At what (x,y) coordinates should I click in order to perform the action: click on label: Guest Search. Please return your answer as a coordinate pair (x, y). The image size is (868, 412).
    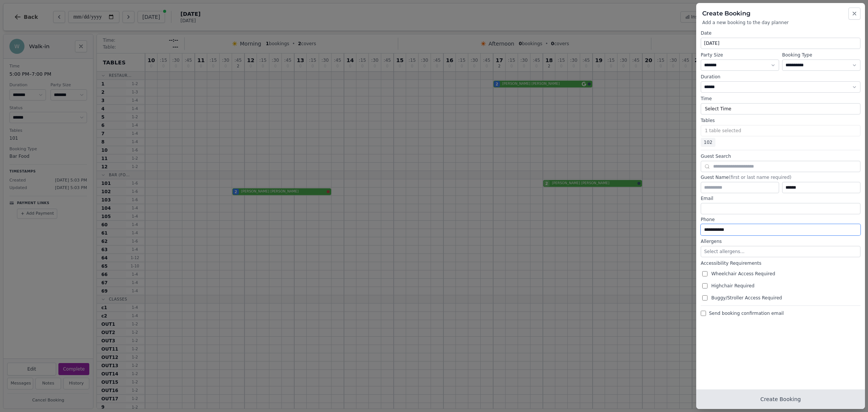
    Looking at the image, I should click on (780, 156).